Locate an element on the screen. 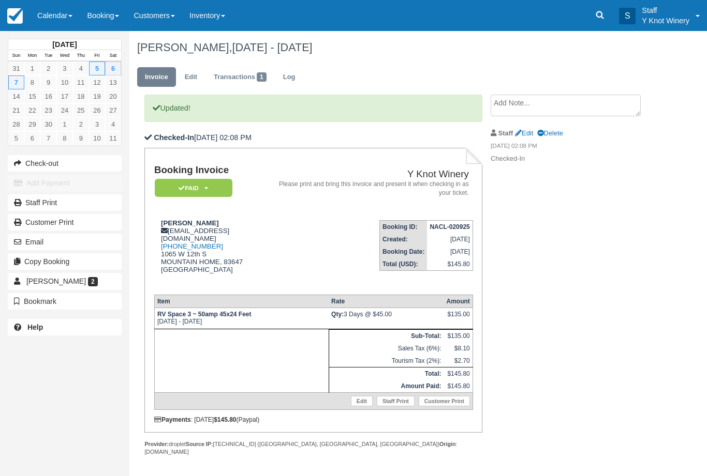  a: 11 is located at coordinates (81, 82).